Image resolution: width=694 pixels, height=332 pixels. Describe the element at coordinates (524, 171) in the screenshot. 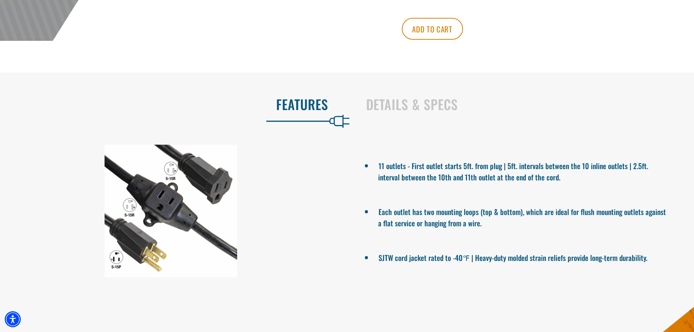

I see `li: 11 outlets - First outlet starts 5ft. from plug | 5ft. intervals between the 10 inline outlets | ...` at that location.